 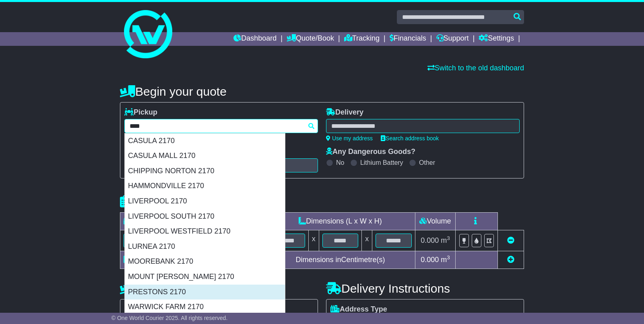 I want to click on a: Use my address, so click(x=349, y=139).